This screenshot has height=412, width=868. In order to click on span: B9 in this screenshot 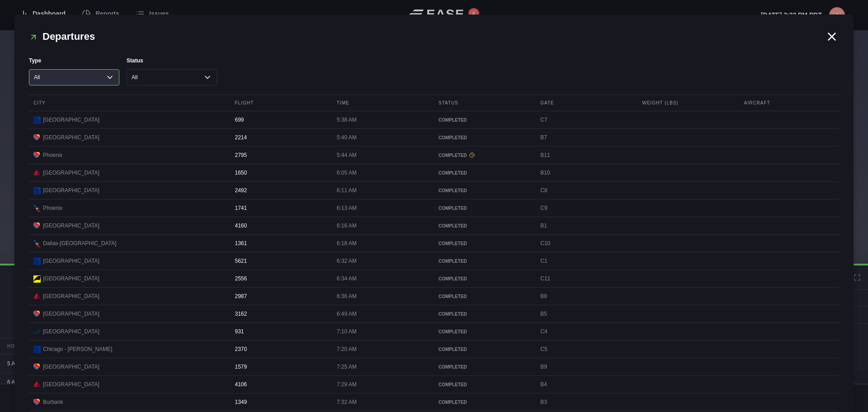, I will do `click(543, 367)`.